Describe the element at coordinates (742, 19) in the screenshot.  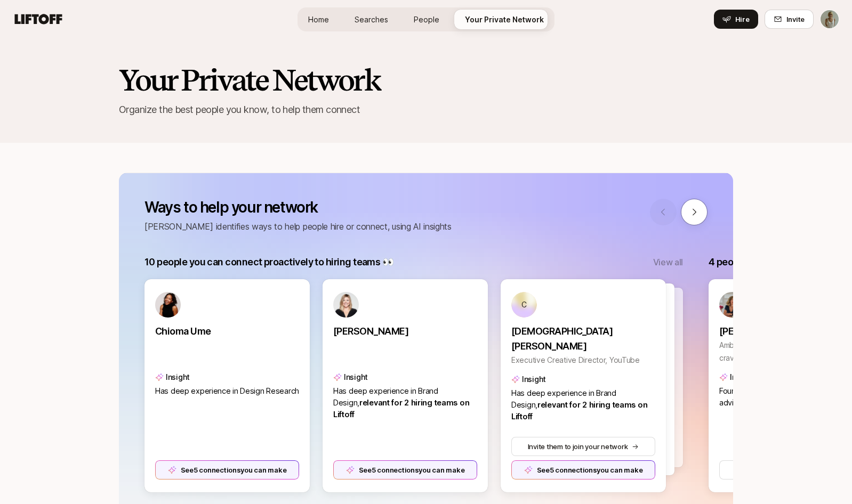
I see `span: Hire` at that location.